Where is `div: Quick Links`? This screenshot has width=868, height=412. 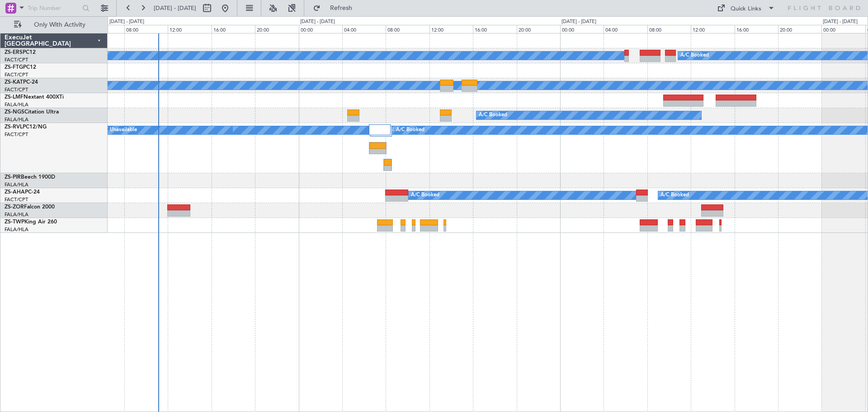 div: Quick Links is located at coordinates (746, 9).